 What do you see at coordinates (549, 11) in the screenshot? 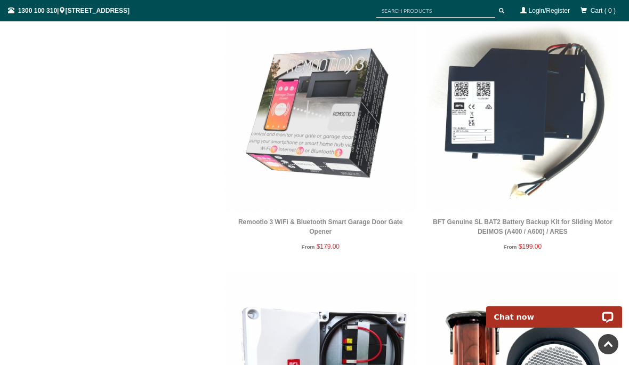
I see `a: Login/Register` at bounding box center [549, 11].